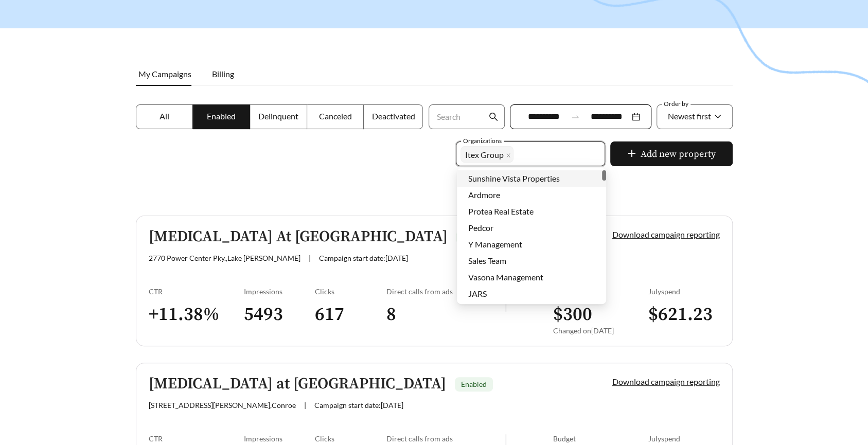 This screenshot has height=445, width=868. What do you see at coordinates (501, 211) in the screenshot?
I see `span: Protea Real Estate` at bounding box center [501, 211].